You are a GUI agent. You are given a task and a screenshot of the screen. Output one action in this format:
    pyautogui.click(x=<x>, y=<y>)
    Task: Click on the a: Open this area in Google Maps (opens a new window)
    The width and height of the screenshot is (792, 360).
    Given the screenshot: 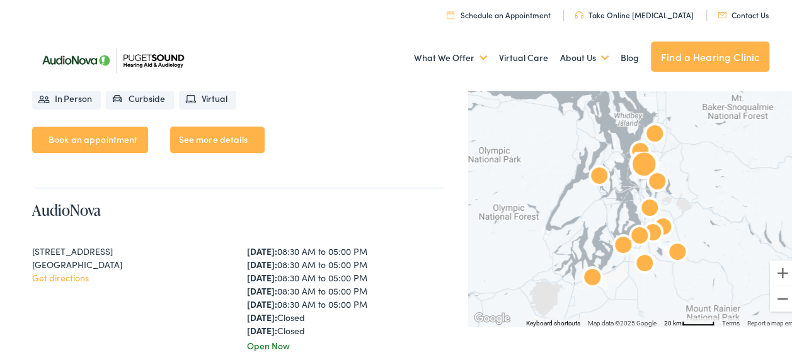 What is the action you would take?
    pyautogui.click(x=492, y=317)
    